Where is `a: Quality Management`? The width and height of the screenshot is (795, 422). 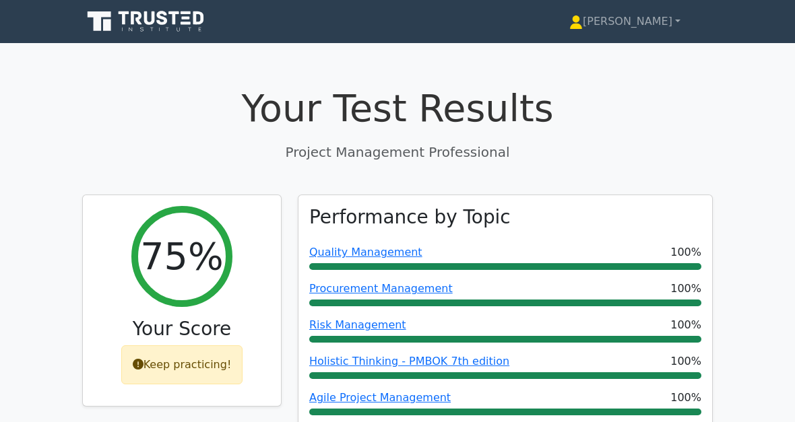 a: Quality Management is located at coordinates (366, 252).